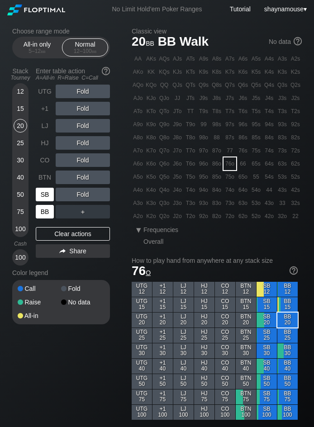 Image resolution: width=314 pixels, height=427 pixels. What do you see at coordinates (267, 335) in the screenshot?
I see `div: SB 25` at bounding box center [267, 335].